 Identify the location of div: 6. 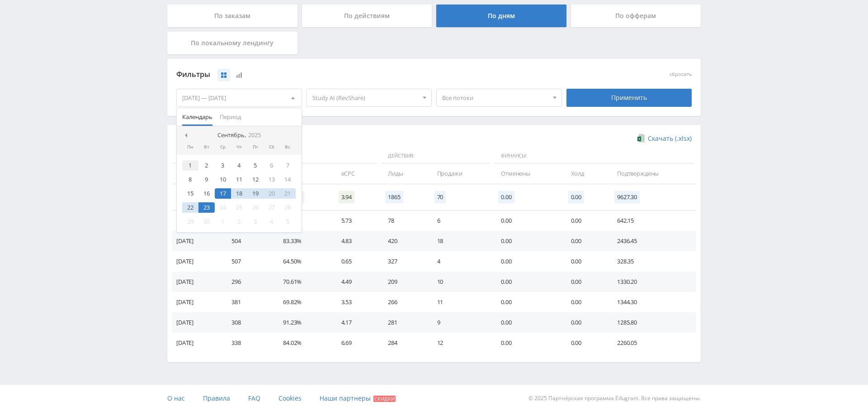
(272, 165).